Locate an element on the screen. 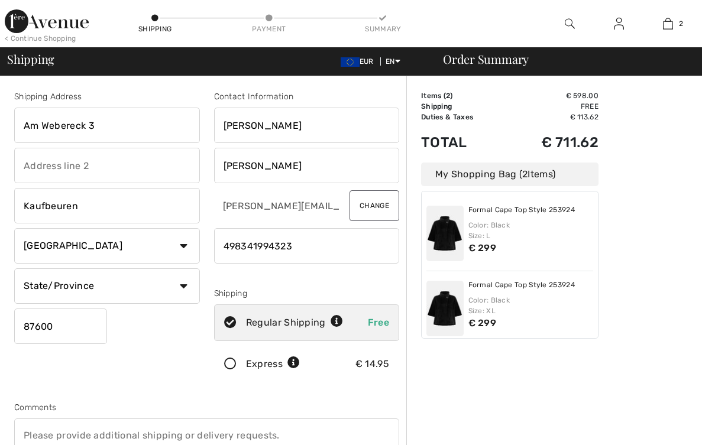 This screenshot has width=702, height=445. div: Regular Shipping is located at coordinates (295, 323).